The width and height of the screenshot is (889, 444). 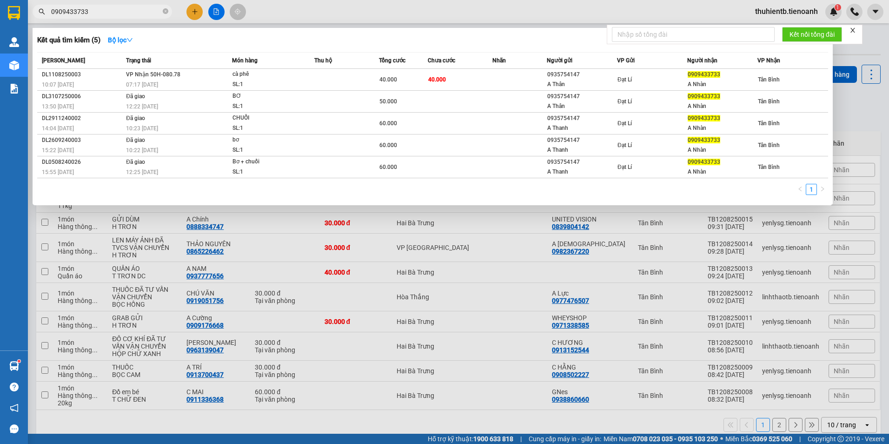 What do you see at coordinates (14, 386) in the screenshot?
I see `span: question-circle` at bounding box center [14, 386].